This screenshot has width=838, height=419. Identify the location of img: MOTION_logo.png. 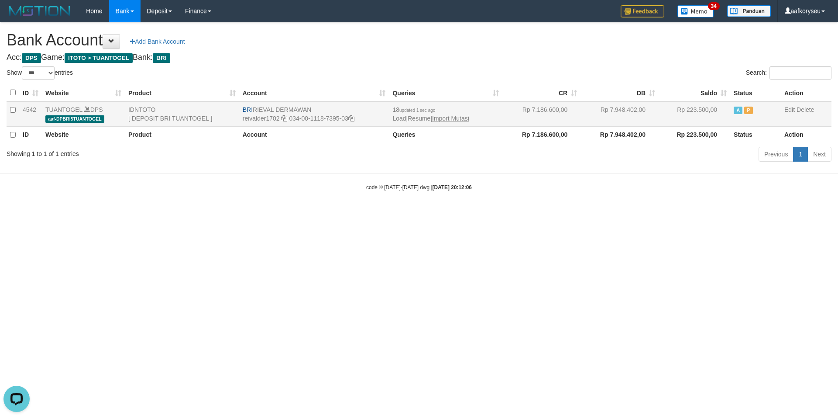
(40, 11).